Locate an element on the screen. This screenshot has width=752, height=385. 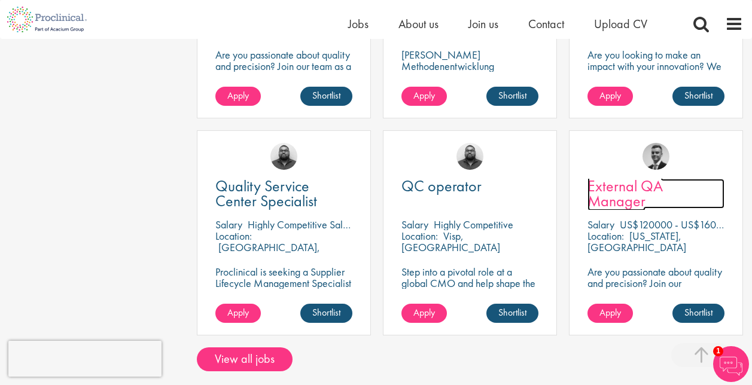
span: 1 is located at coordinates (718, 351).